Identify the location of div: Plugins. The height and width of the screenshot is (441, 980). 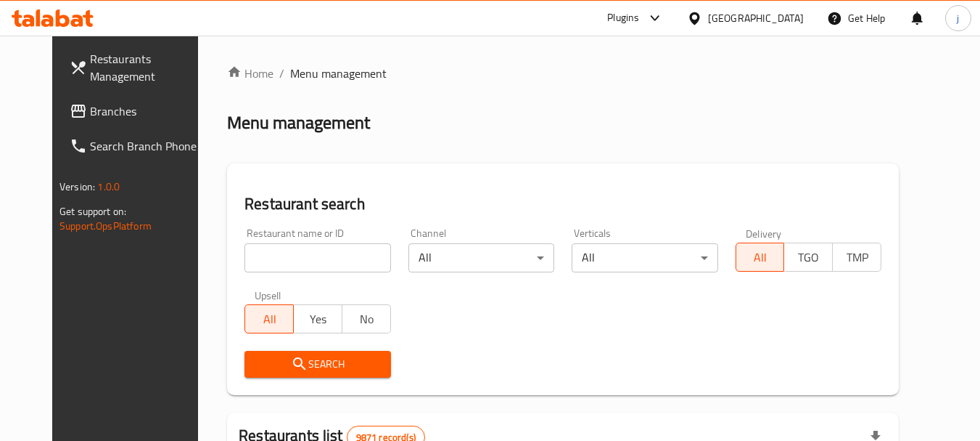
(623, 19).